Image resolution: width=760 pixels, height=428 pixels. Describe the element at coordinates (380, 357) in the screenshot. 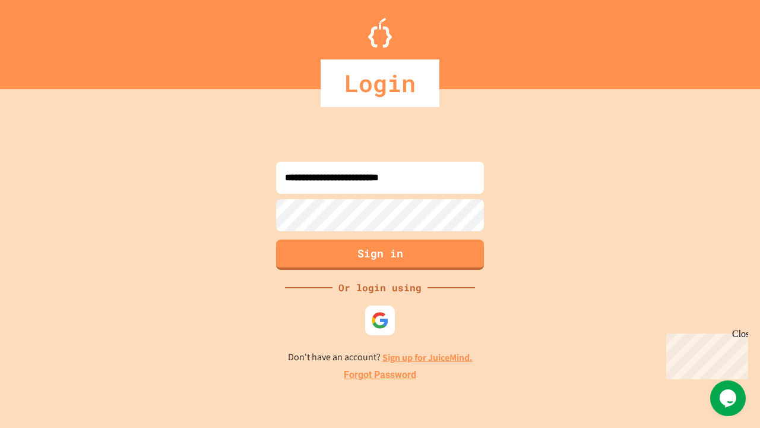

I see `p: Don't have an account?` at that location.